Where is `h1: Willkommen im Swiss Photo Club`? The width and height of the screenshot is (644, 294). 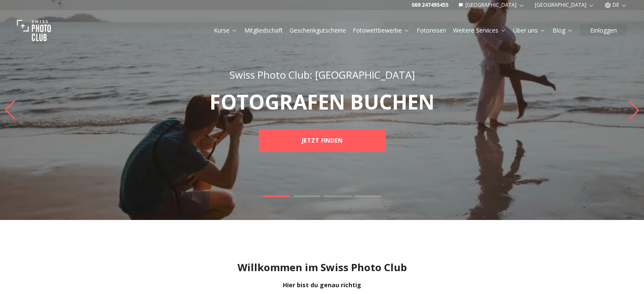 h1: Willkommen im Swiss Photo Club is located at coordinates (322, 267).